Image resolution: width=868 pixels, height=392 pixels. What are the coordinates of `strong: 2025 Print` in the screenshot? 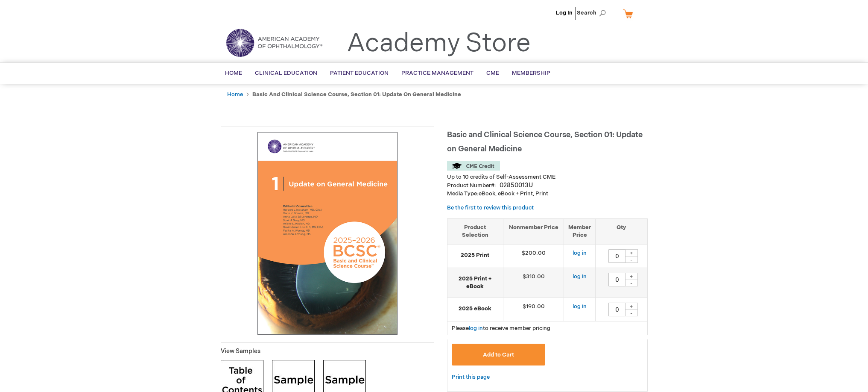 It's located at (475, 255).